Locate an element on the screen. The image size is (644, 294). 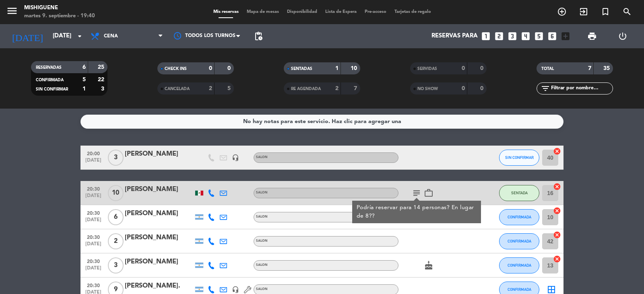
strong: 2 is located at coordinates (337, 88).